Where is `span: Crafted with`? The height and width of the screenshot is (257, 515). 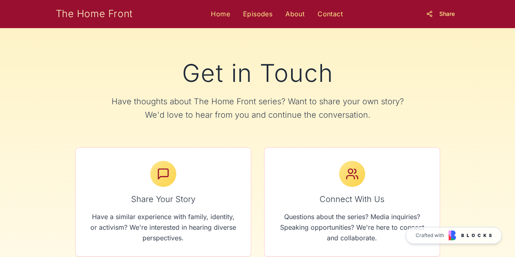
span: Crafted with is located at coordinates (430, 235).